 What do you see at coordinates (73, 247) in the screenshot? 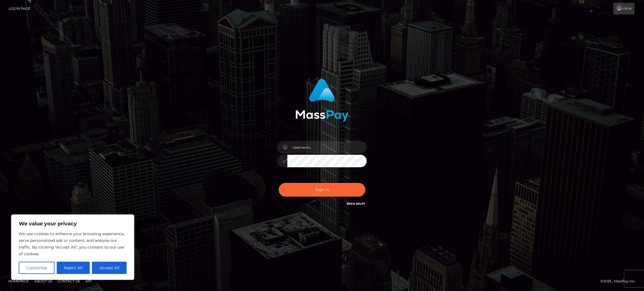
I see `div: We value your privacy` at bounding box center [73, 247].